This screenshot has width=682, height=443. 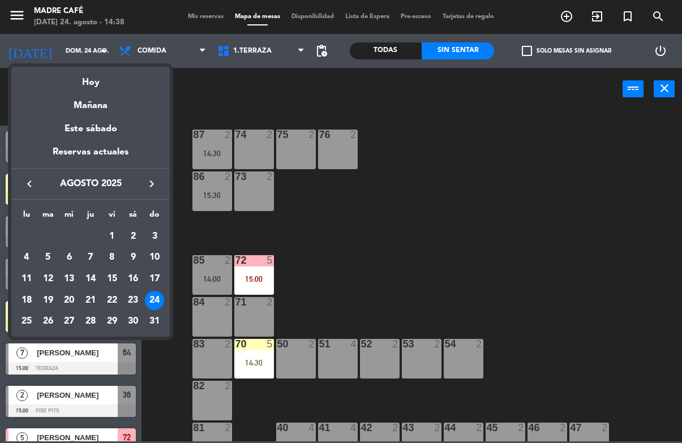 What do you see at coordinates (29, 184) in the screenshot?
I see `i: keyboard_arrow_left` at bounding box center [29, 184].